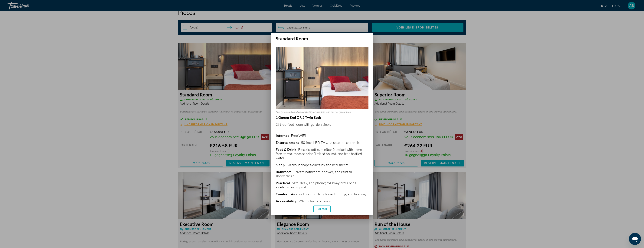 The height and width of the screenshot is (248, 644). Describe the element at coordinates (299, 117) in the screenshot. I see `strong: 1 Queen Bed OR 2 Twin Beds` at that location.